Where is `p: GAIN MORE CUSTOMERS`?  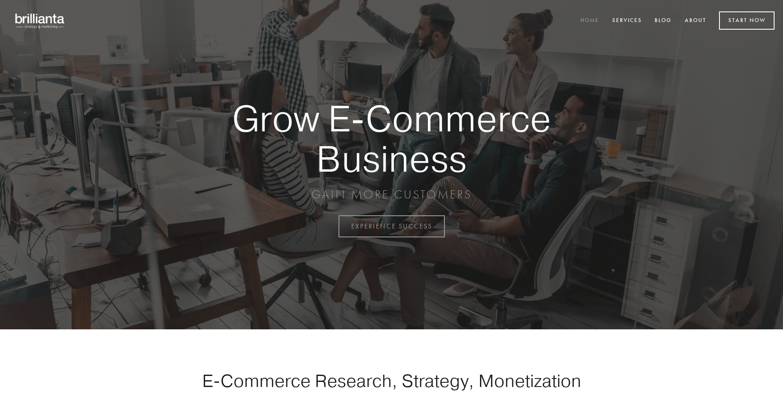
p: GAIN MORE CUSTOMERS is located at coordinates (392, 195).